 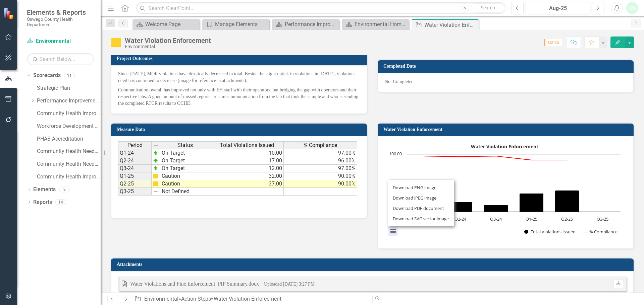 What do you see at coordinates (135, 192) in the screenshot?
I see `td: Q3-25` at bounding box center [135, 192].